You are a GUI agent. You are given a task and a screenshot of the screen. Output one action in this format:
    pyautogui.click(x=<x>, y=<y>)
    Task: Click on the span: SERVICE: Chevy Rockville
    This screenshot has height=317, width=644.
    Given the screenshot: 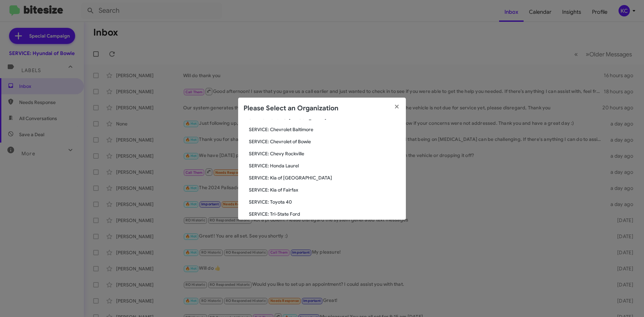 What is the action you would take?
    pyautogui.click(x=325, y=154)
    